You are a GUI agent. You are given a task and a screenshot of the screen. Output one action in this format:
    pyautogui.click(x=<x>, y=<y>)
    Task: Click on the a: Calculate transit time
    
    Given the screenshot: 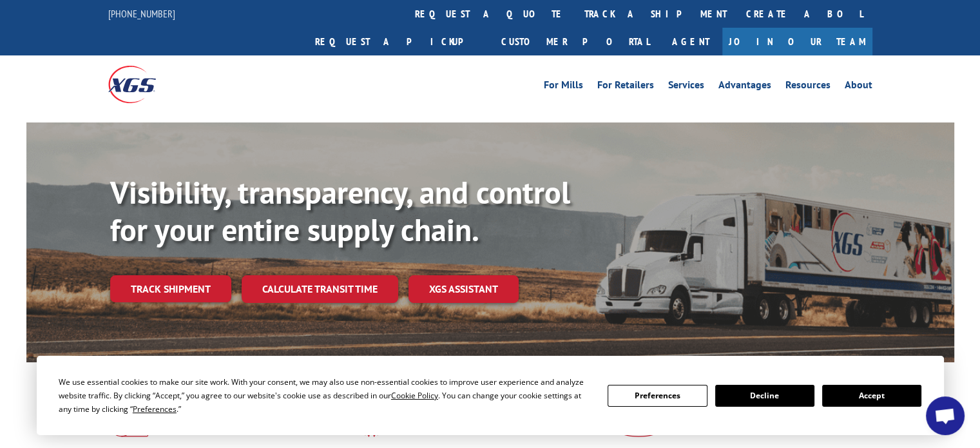 What is the action you would take?
    pyautogui.click(x=320, y=289)
    